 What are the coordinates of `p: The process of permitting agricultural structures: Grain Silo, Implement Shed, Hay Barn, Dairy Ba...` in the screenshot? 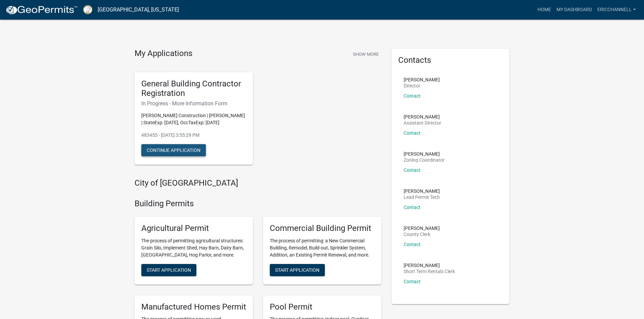 It's located at (194, 248).